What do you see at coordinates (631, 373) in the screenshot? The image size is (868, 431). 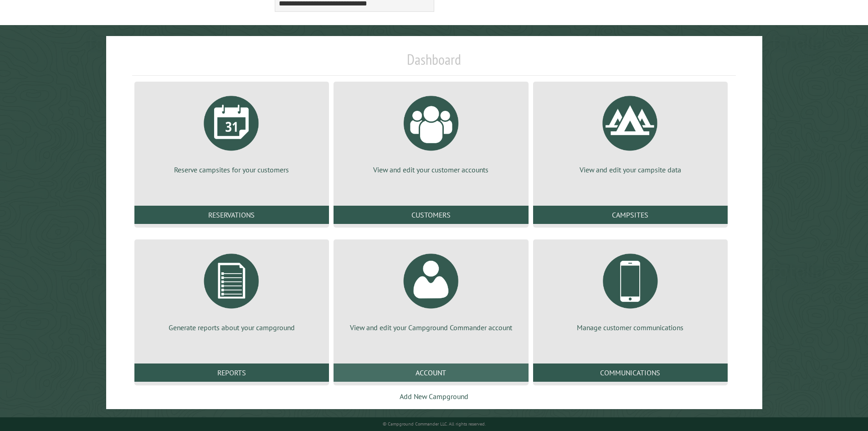 I see `a: Communications` at bounding box center [631, 373].